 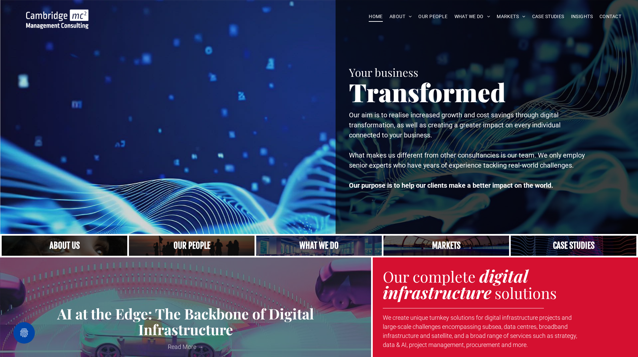 What do you see at coordinates (526, 292) in the screenshot?
I see `span: solutions` at bounding box center [526, 292].